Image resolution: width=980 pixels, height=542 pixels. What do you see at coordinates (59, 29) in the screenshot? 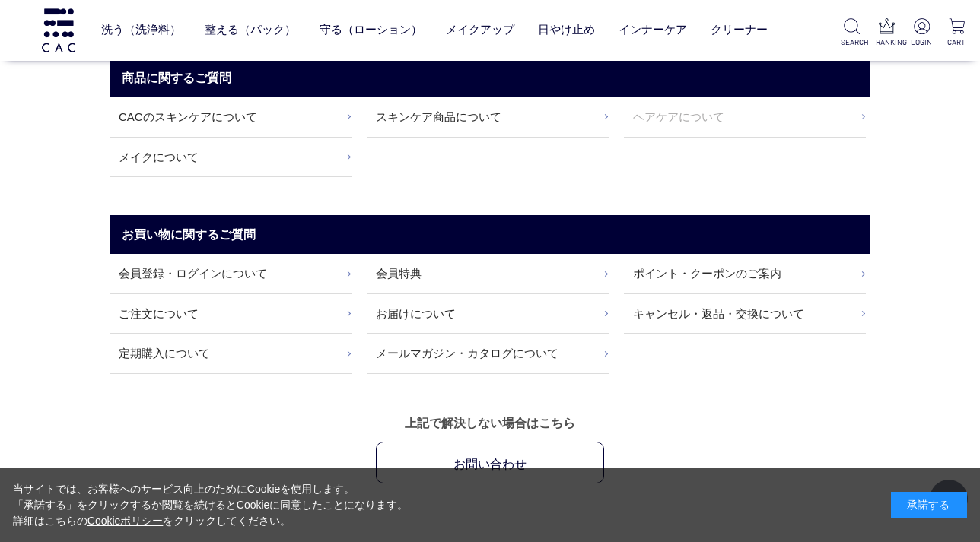
I see `img: logo` at bounding box center [59, 29].